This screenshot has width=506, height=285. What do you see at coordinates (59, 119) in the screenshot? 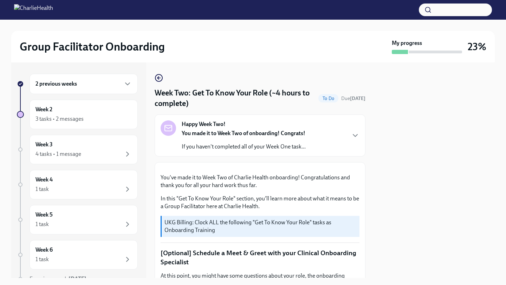
I see `div: 3 tasks • 2 messages` at bounding box center [59, 119].